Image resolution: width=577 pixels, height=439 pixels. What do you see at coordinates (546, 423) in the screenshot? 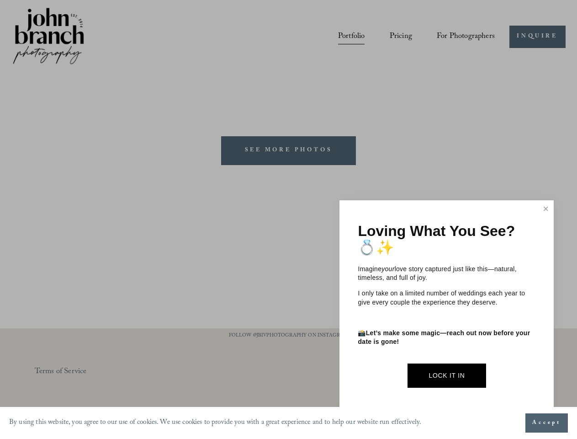
I see `span: Accept` at bounding box center [546, 423].